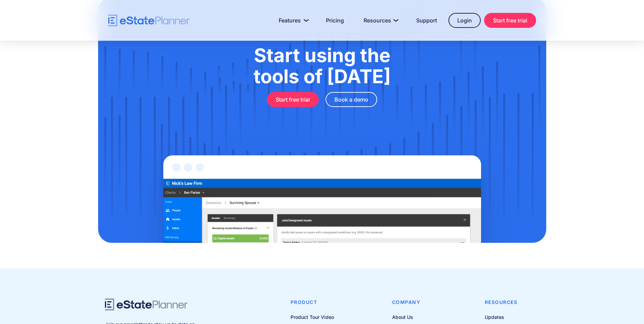 This screenshot has width=644, height=324. Describe the element at coordinates (292, 20) in the screenshot. I see `a: Features` at that location.